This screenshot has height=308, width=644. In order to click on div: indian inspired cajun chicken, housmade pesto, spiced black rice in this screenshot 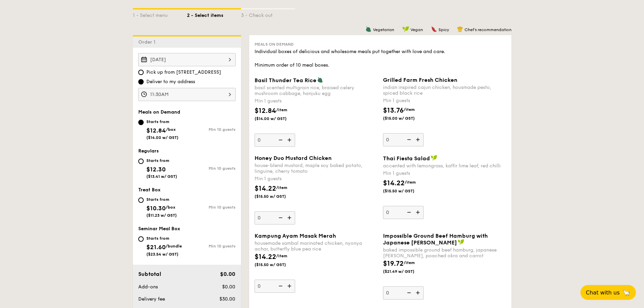, I will do `click(445, 90)`.